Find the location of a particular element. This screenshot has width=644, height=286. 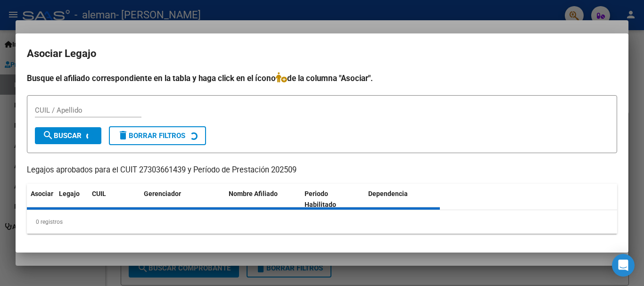

datatable-header-cell: CUIL is located at coordinates (114, 199).